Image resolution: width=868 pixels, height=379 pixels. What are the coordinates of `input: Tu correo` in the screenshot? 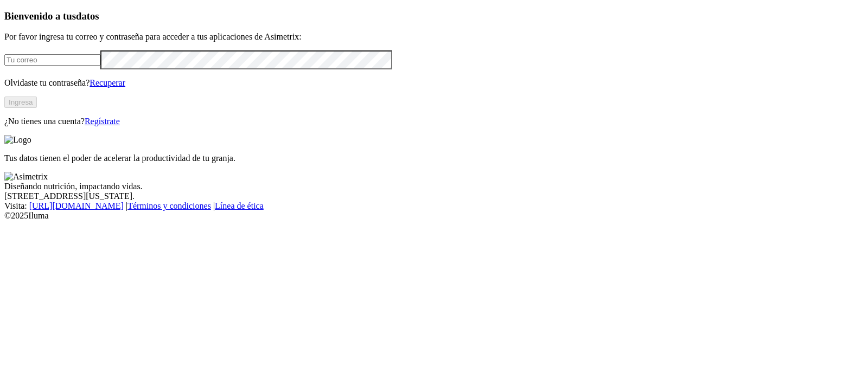 It's located at (52, 60).